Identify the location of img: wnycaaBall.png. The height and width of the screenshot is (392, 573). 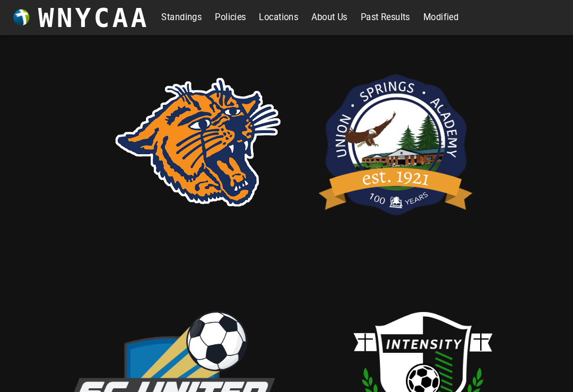
(21, 17).